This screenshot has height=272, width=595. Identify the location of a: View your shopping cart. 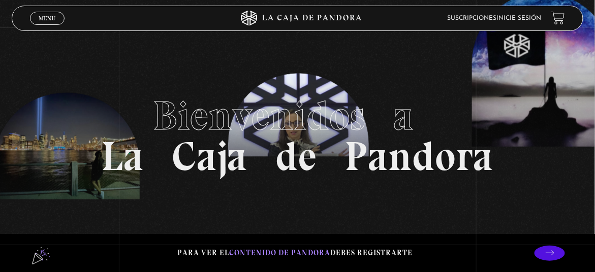
(558, 18).